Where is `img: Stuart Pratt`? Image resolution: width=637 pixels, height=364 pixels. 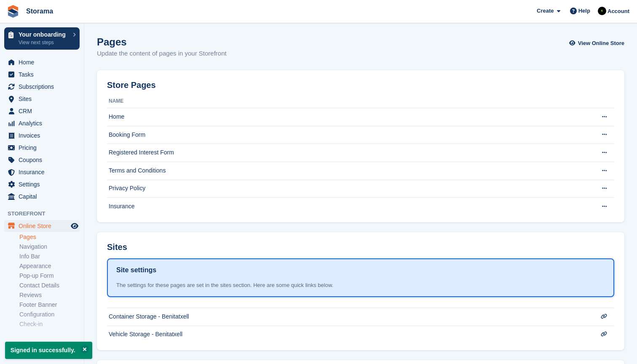
img: Stuart Pratt is located at coordinates (602, 11).